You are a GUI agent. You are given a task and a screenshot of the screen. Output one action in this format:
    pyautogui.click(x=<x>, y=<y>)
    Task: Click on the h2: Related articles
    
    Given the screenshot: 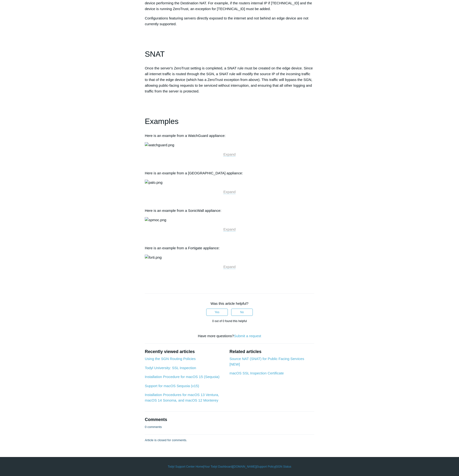 What is the action you would take?
    pyautogui.click(x=272, y=351)
    